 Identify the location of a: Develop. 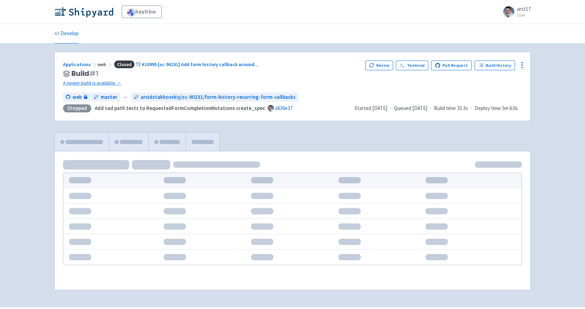
(67, 34).